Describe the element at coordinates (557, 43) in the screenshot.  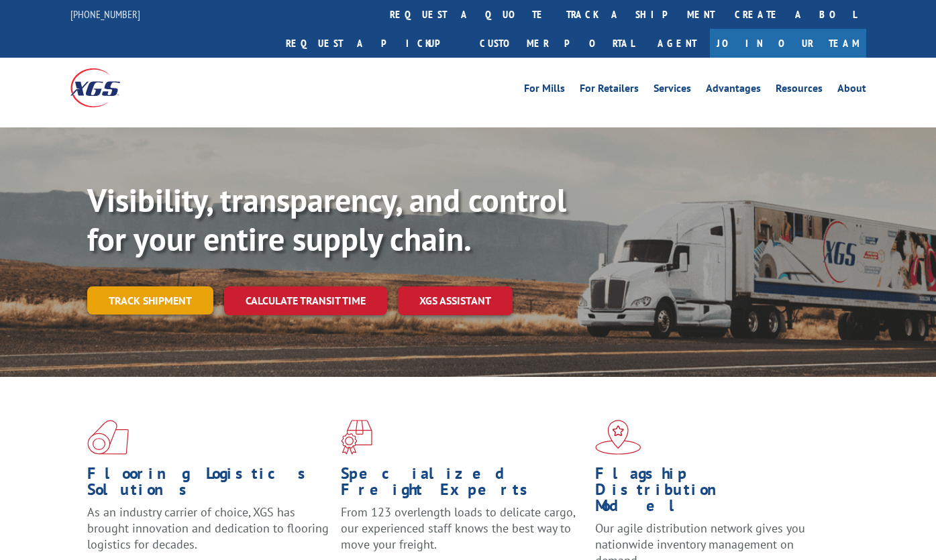
I see `a: Customer Portal` at that location.